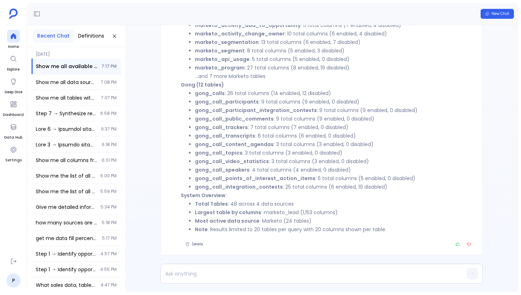 This screenshot has width=521, height=295. I want to click on li: : 26 total columns (14 enabled, 12 disabled), so click(334, 93).